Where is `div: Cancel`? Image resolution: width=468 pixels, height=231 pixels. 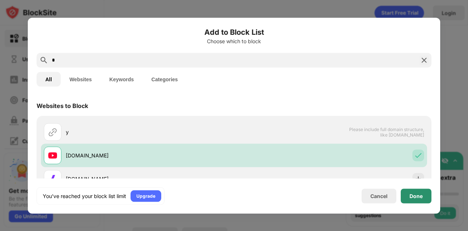 div: Cancel is located at coordinates (379, 196).